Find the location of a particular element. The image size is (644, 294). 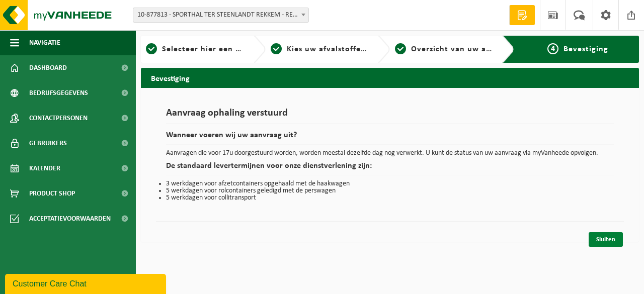

span: Contactpersonen is located at coordinates (58, 118).